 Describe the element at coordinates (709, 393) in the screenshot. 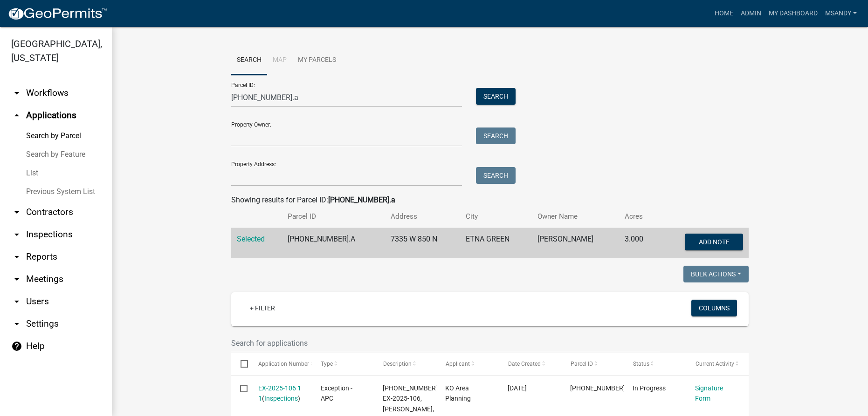

I see `a: Signature Form` at that location.